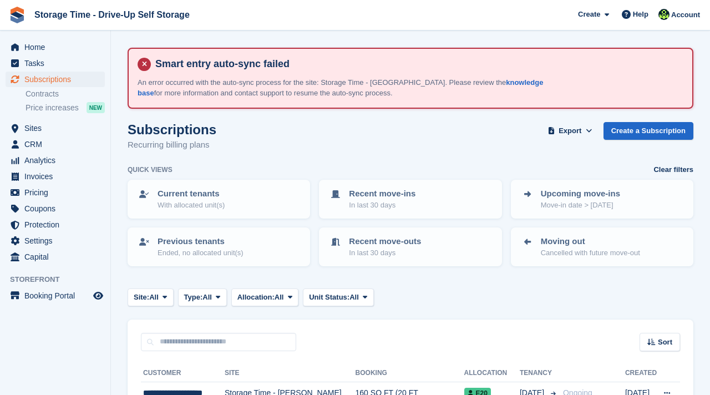 The image size is (710, 395). Describe the element at coordinates (141, 297) in the screenshot. I see `span: Site:` at that location.